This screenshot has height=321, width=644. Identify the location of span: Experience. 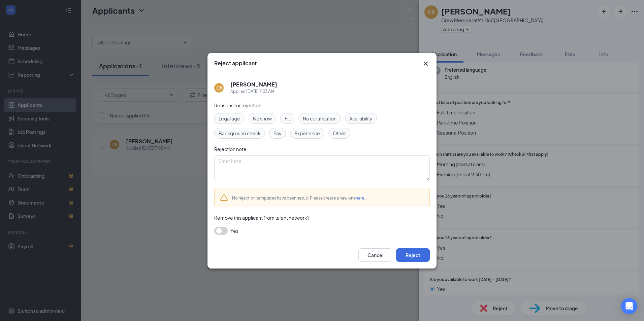
(307, 133).